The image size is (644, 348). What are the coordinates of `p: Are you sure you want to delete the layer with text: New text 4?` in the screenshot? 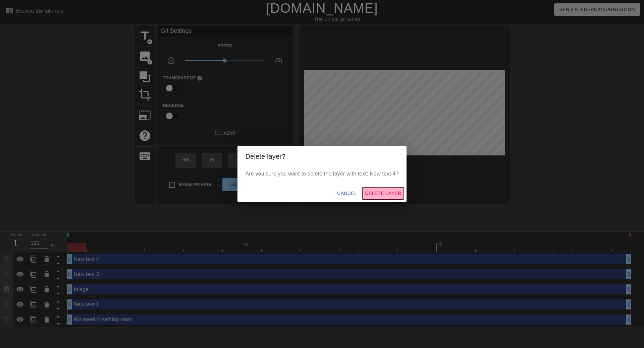 It's located at (322, 174).